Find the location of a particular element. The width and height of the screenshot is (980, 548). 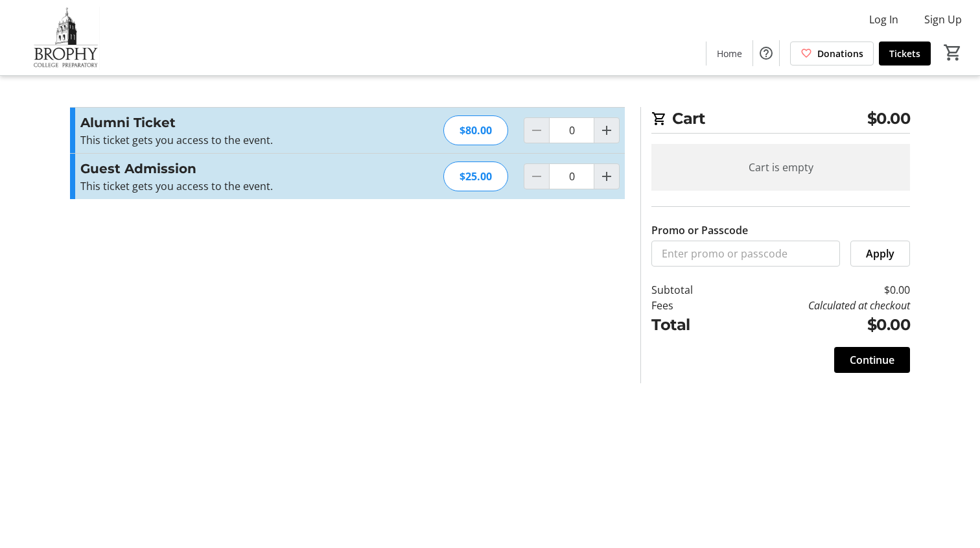

span: Tickets is located at coordinates (905, 53).